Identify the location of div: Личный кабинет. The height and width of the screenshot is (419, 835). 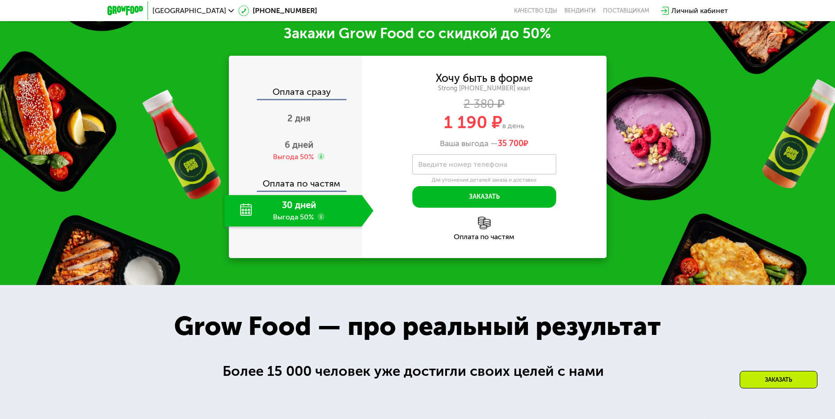
(700, 11).